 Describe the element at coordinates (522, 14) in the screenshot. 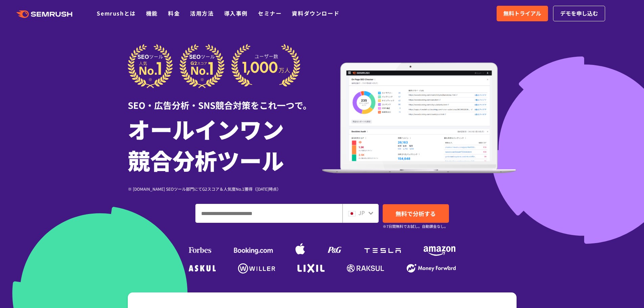

I see `a: 無料トライアル` at that location.